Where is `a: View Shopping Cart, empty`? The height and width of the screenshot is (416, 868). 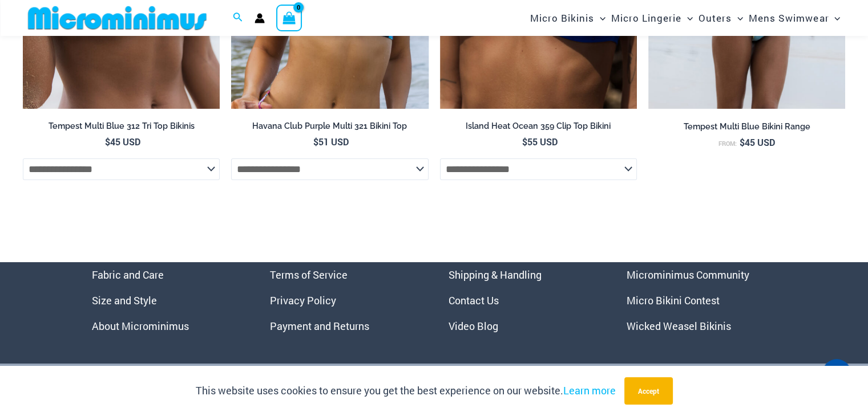
a: View Shopping Cart, empty is located at coordinates (289, 18).